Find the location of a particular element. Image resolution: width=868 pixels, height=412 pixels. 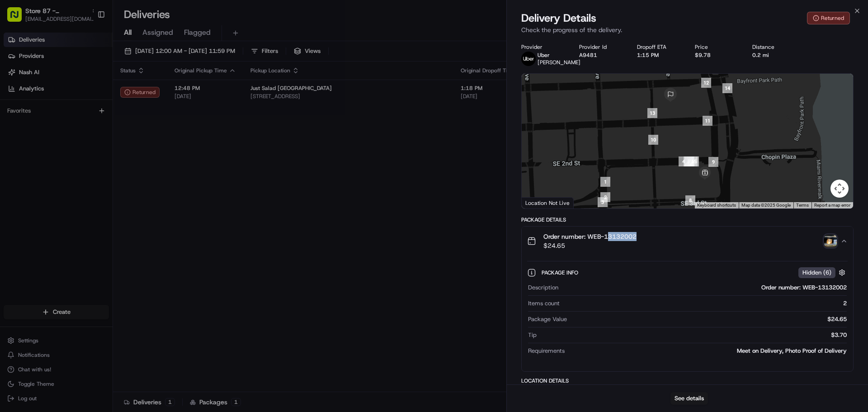

button: Hidden (6) is located at coordinates (823, 272).